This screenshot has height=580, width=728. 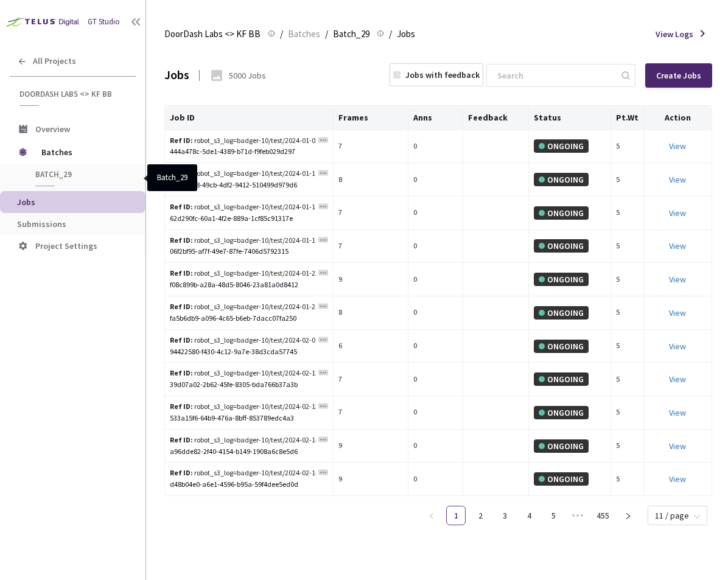 What do you see at coordinates (628, 516) in the screenshot?
I see `span: right` at bounding box center [628, 516].